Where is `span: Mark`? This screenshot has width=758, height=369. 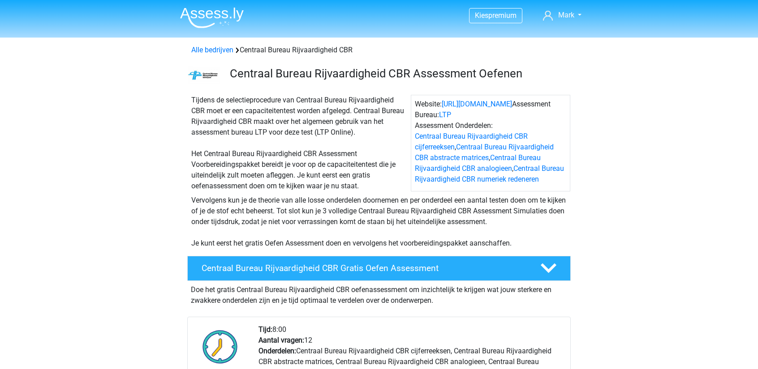
span: Mark is located at coordinates (566, 15).